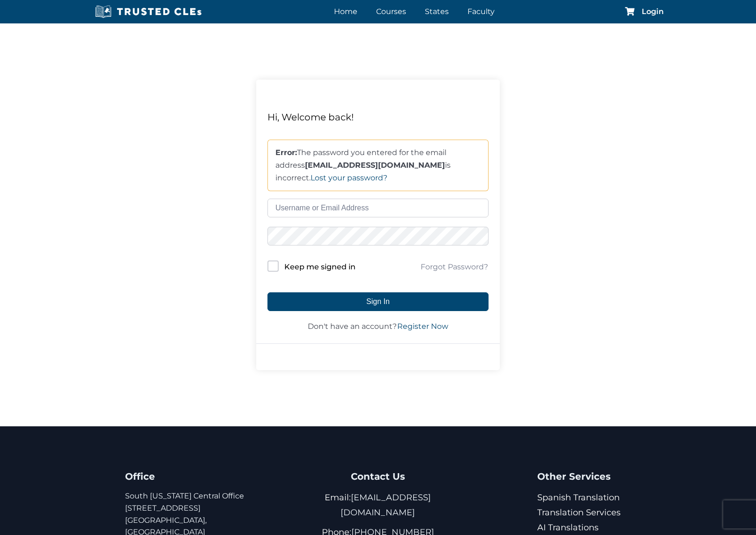  I want to click on a: AI Translations, so click(568, 527).